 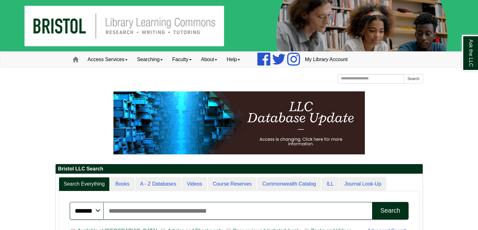 What do you see at coordinates (239, 123) in the screenshot?
I see `img: HTML tutorial` at bounding box center [239, 123].